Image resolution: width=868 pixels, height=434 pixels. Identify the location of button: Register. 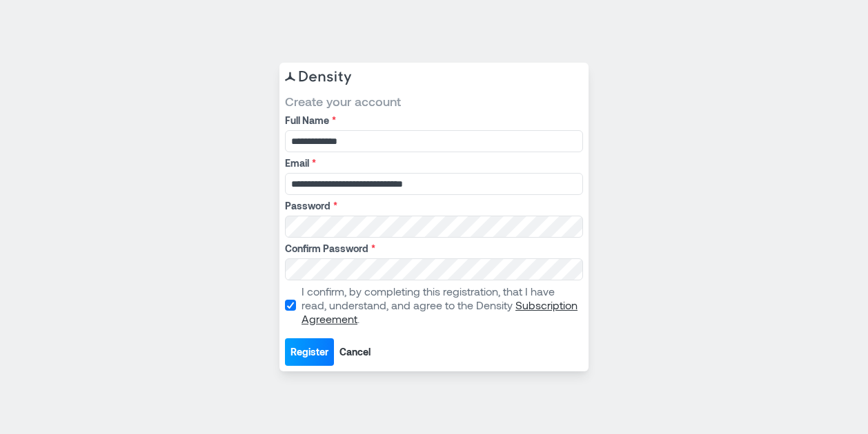
(309, 352).